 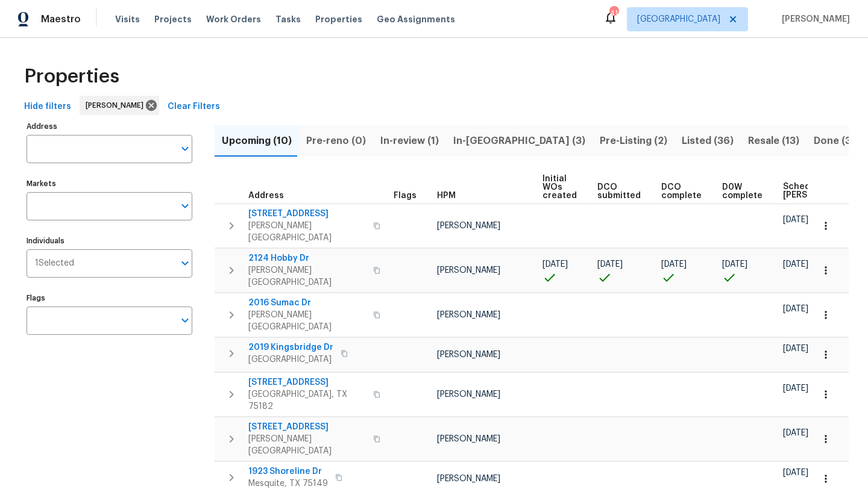 What do you see at coordinates (405, 196) in the screenshot?
I see `span: Flags` at bounding box center [405, 196].